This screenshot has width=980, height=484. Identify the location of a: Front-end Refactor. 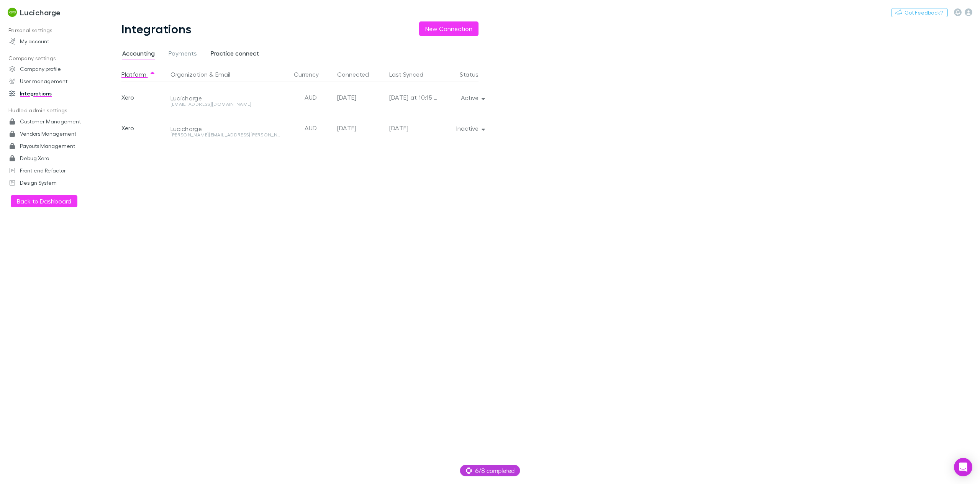
(54, 171).